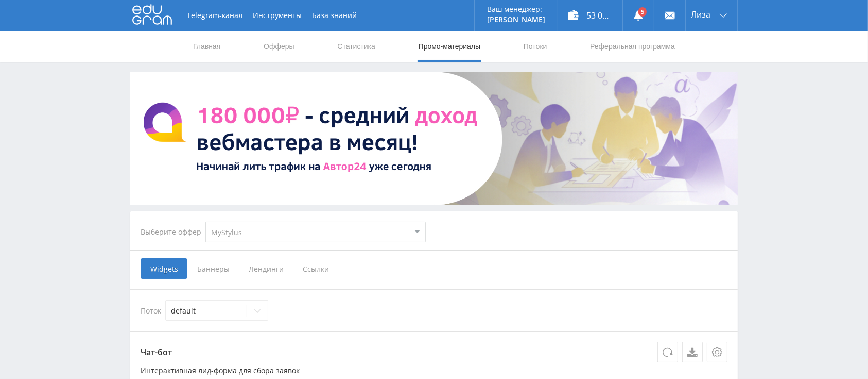 The width and height of the screenshot is (868, 379). I want to click on div: Выберите оффер, so click(173, 232).